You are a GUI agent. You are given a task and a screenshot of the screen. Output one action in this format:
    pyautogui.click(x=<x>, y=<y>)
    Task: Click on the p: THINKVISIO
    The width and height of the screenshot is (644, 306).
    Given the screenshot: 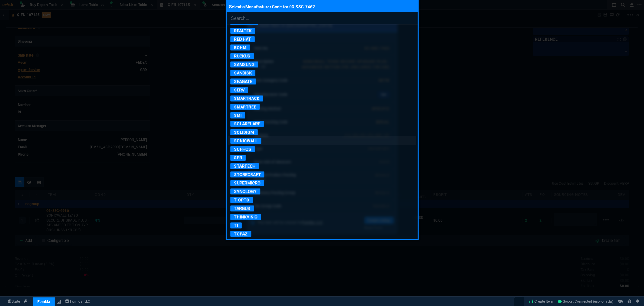 What is the action you would take?
    pyautogui.click(x=246, y=217)
    